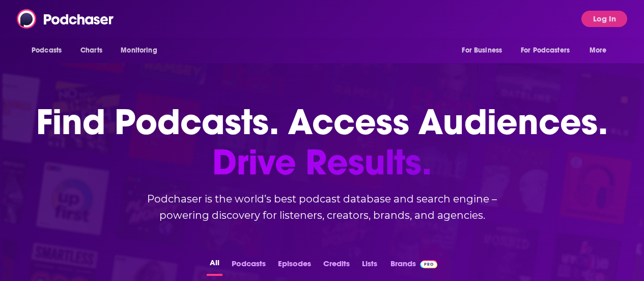  I want to click on img: Podchaser Pro, so click(429, 264).